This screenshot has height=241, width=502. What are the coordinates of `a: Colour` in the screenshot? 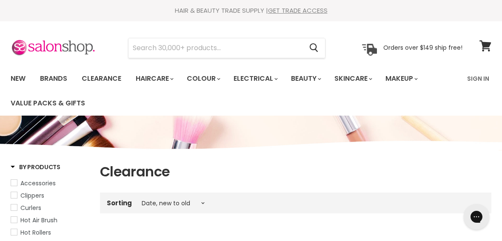 It's located at (203, 79).